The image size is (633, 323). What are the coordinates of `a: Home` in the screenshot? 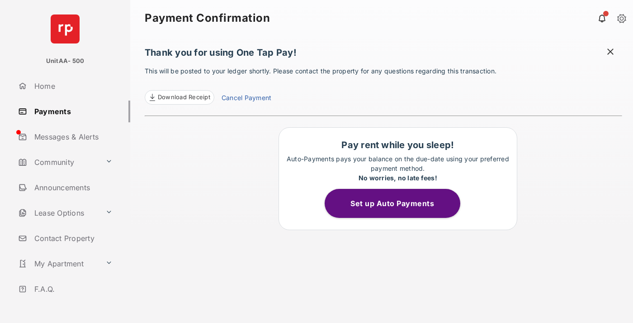 It's located at (72, 86).